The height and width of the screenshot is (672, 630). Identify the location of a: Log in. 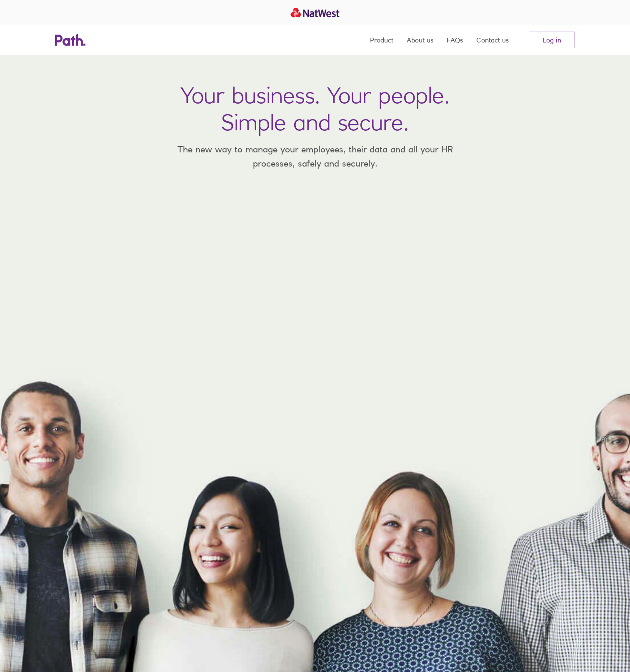
(551, 40).